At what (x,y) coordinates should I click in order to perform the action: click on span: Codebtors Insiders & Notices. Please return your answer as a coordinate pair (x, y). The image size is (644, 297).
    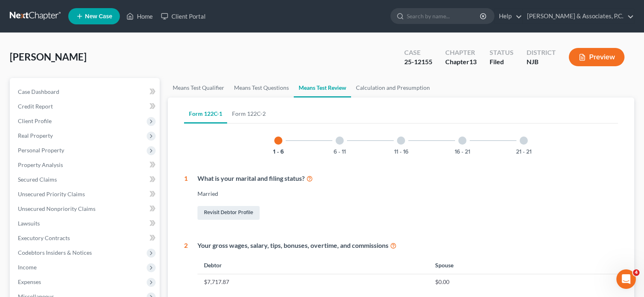
    Looking at the image, I should click on (55, 252).